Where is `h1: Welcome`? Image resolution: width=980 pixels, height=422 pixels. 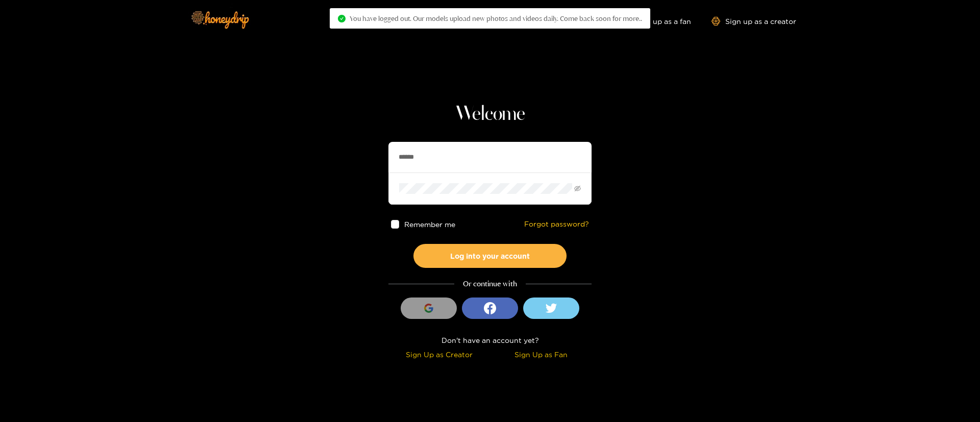
h1: Welcome is located at coordinates (490, 114).